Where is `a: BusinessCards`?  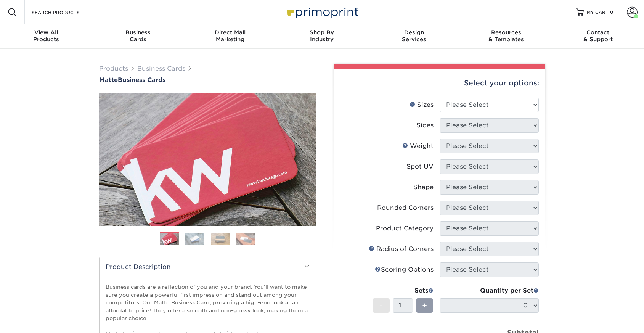
a: BusinessCards is located at coordinates (137, 37).